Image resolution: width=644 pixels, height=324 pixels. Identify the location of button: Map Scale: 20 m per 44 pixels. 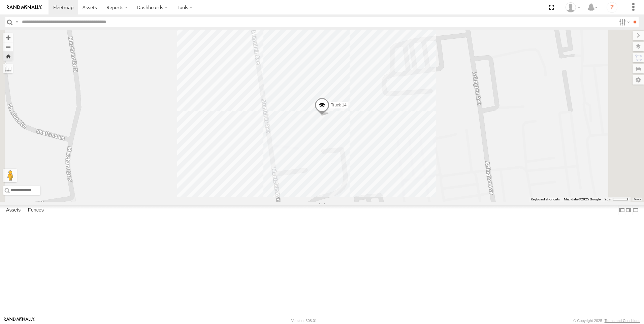
(616, 199).